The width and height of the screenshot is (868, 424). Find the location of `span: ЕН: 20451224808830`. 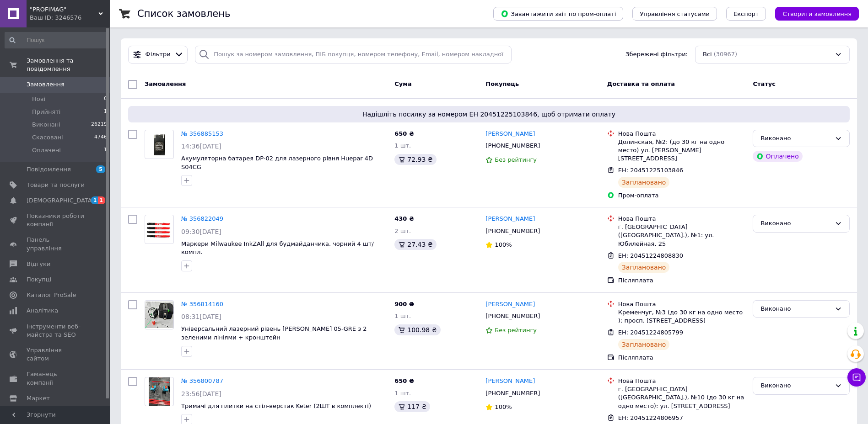

span: ЕН: 20451224808830 is located at coordinates (650, 256).